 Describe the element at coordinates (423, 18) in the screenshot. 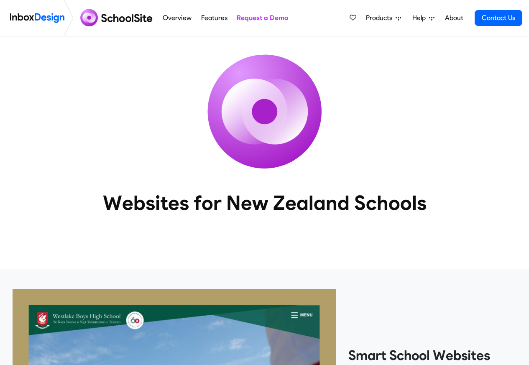

I see `a: Help` at that location.